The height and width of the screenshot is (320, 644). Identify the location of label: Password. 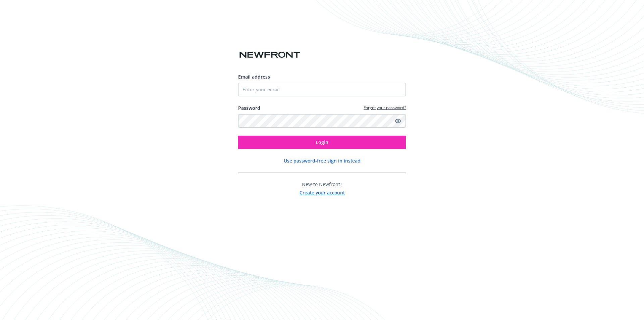
(249, 108).